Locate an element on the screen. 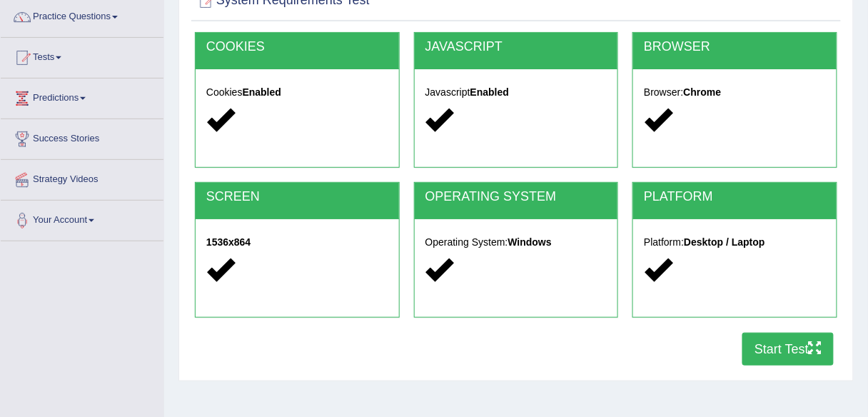  a: Predictions is located at coordinates (82, 97).